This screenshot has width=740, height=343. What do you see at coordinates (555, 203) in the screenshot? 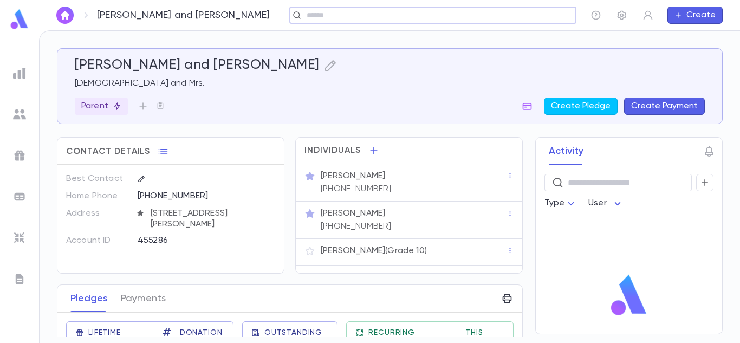
I see `span: Type` at bounding box center [555, 203].